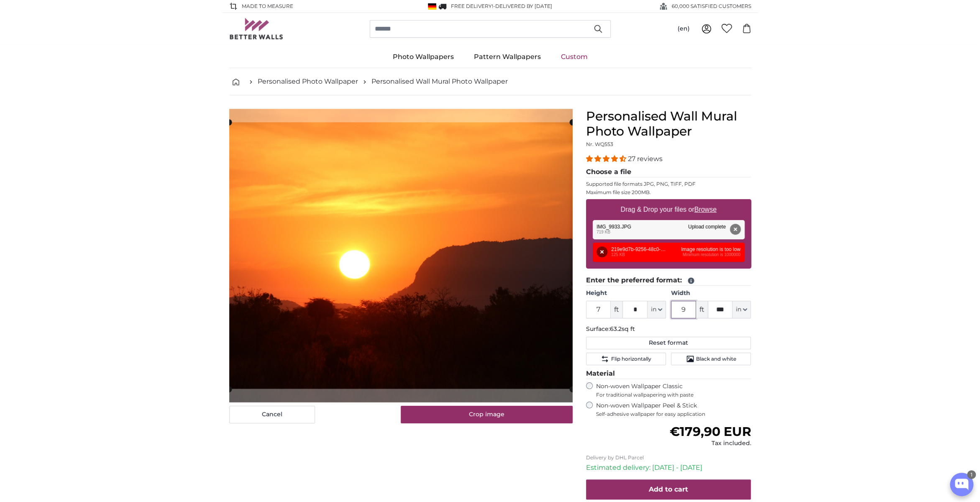 The height and width of the screenshot is (502, 980). I want to click on span: Self-adhesive wallpaper for easy application, so click(673, 414).